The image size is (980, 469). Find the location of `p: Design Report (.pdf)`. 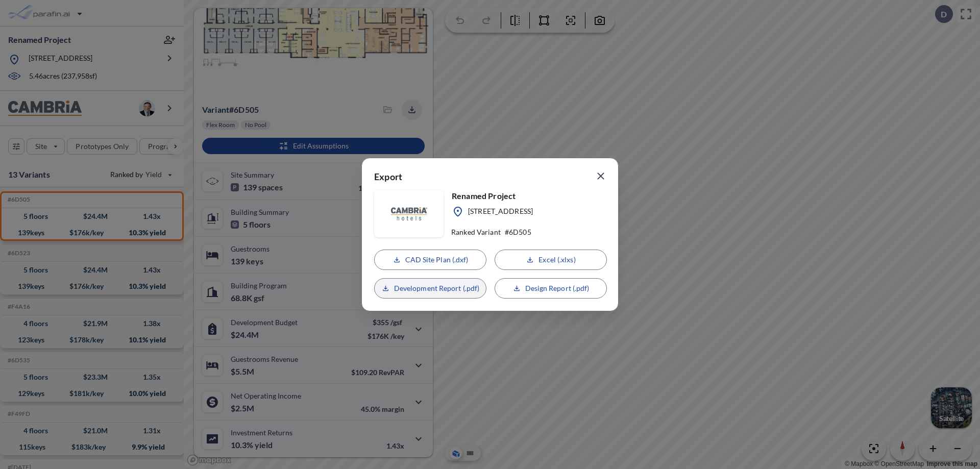

p: Design Report (.pdf) is located at coordinates (558, 289).